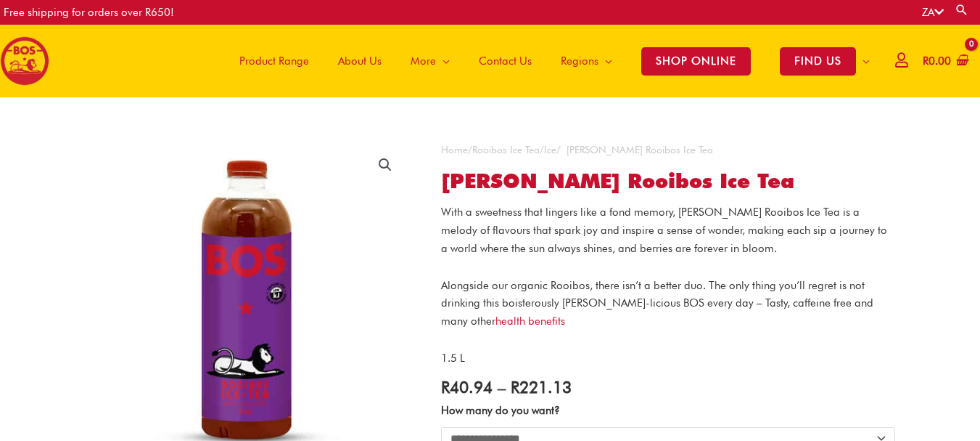  Describe the element at coordinates (274, 61) in the screenshot. I see `a: Product Range` at that location.